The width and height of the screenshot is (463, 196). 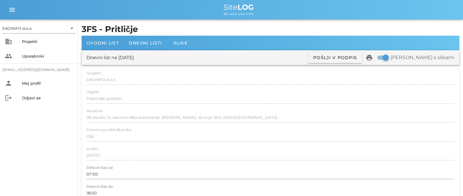 I want to click on label: za dan, so click(x=92, y=148).